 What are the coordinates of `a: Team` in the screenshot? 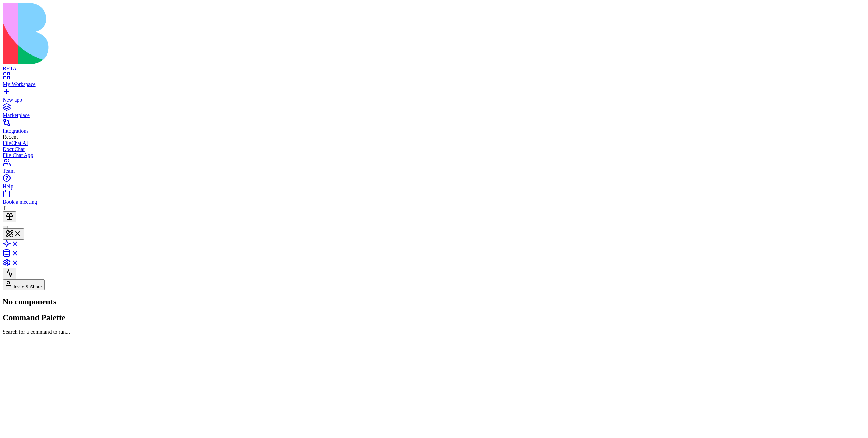 It's located at (434, 168).